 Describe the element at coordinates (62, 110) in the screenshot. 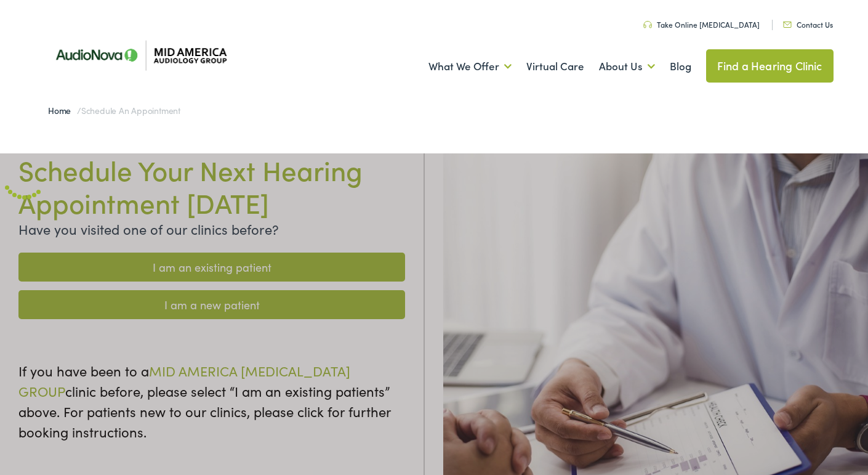

I see `a: Home` at that location.